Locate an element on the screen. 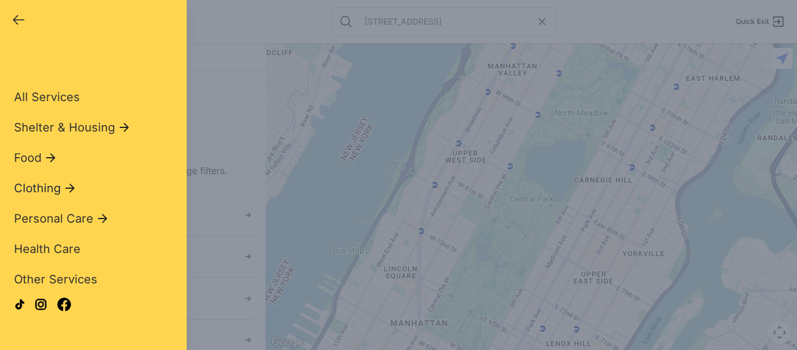 This screenshot has height=350, width=797. span: Personal Care is located at coordinates (54, 218).